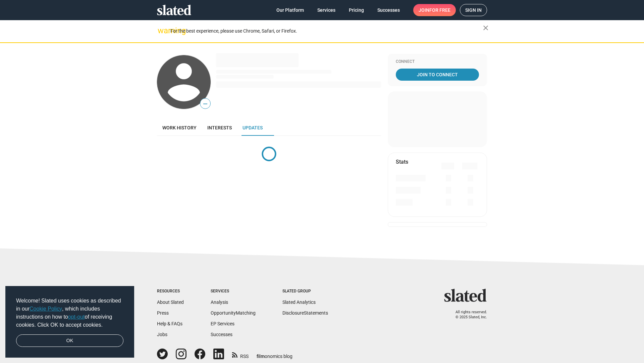 The height and width of the screenshot is (363, 644). Describe the element at coordinates (220, 128) in the screenshot. I see `span: Interests` at that location.